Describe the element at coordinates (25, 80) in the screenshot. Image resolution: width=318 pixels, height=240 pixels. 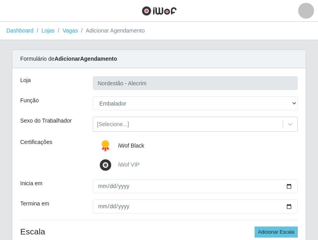
I see `label: Loja` at that location.